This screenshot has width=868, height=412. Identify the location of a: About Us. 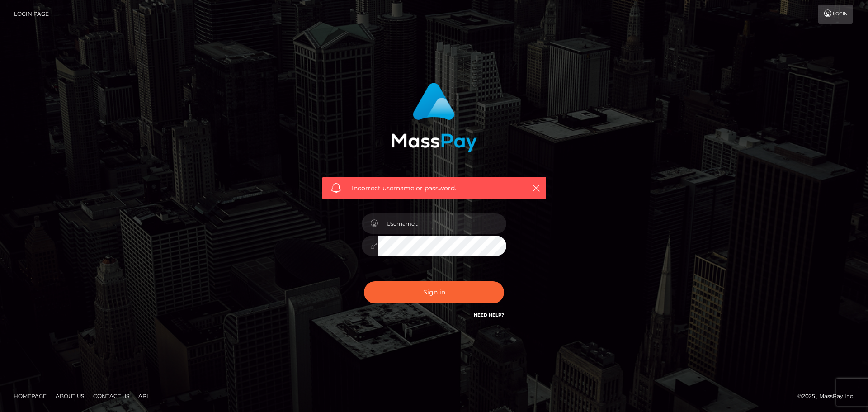
(69, 395).